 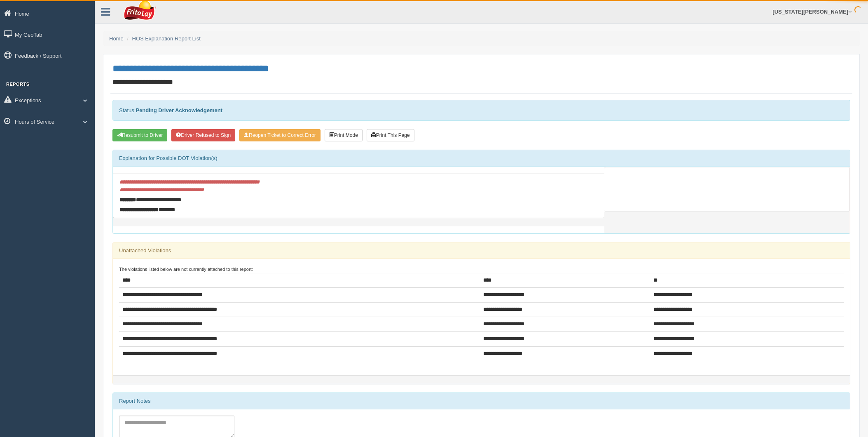 What do you see at coordinates (343, 135) in the screenshot?
I see `button: Print Mode` at bounding box center [343, 135].